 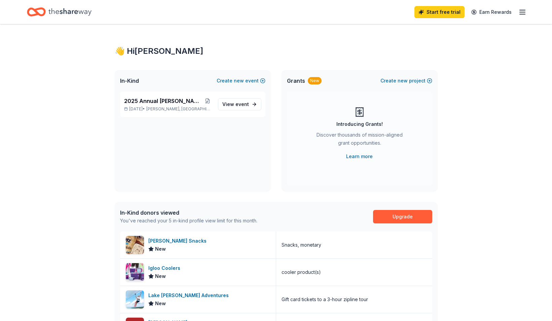 What do you see at coordinates (242, 104) in the screenshot?
I see `span: event` at bounding box center [242, 104].